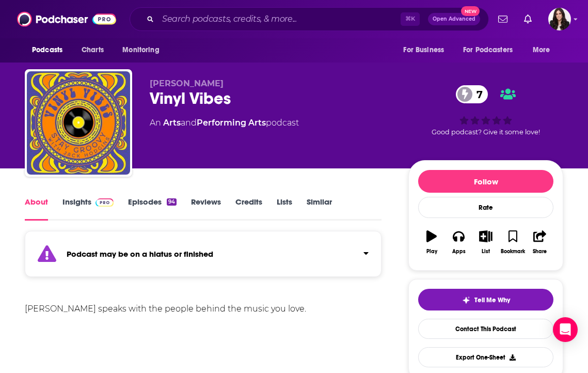  Describe the element at coordinates (432, 252) in the screenshot. I see `div: Play` at that location.